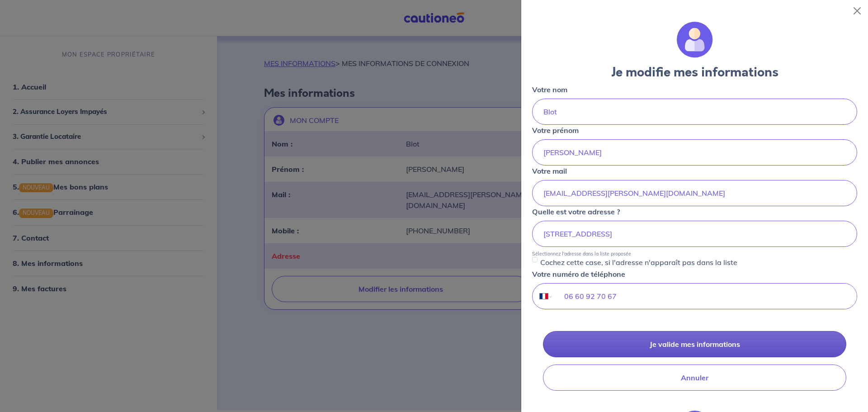  What do you see at coordinates (694, 152) in the screenshot?
I see `input: John` at bounding box center [694, 152].